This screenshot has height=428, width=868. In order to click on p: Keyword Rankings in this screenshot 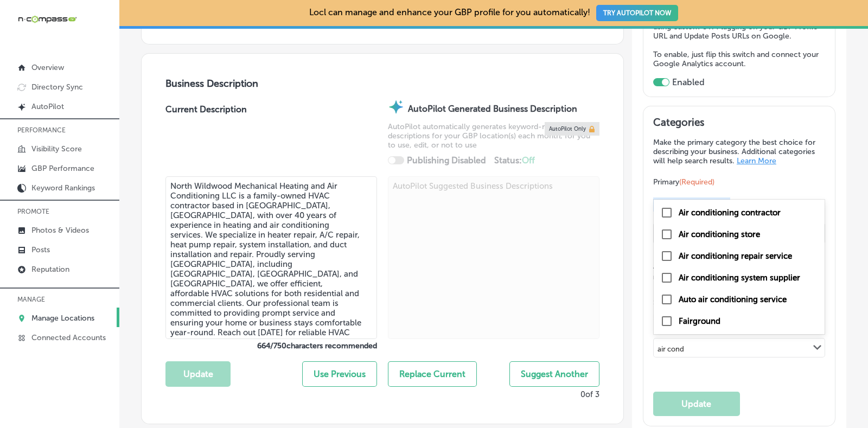, I will do `click(63, 188)`.